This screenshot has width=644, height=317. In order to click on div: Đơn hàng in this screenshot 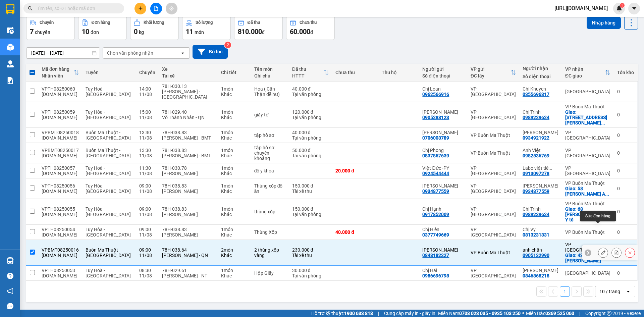, I will do `click(101, 23)`.